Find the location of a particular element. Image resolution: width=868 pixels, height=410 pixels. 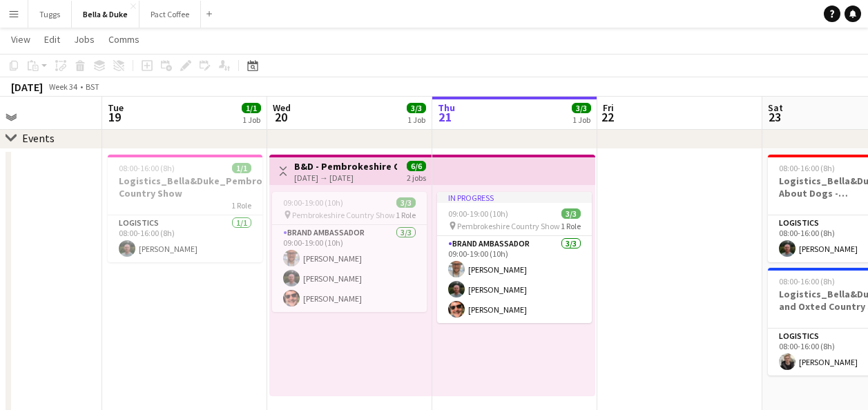

span: 6/6 is located at coordinates (416, 166).